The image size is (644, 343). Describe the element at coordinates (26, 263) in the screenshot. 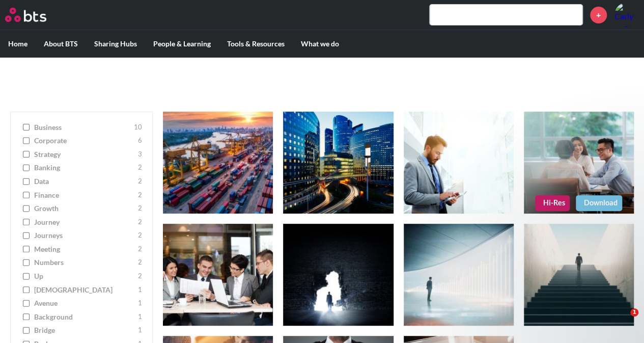

I see `input: numbers 2` at that location.